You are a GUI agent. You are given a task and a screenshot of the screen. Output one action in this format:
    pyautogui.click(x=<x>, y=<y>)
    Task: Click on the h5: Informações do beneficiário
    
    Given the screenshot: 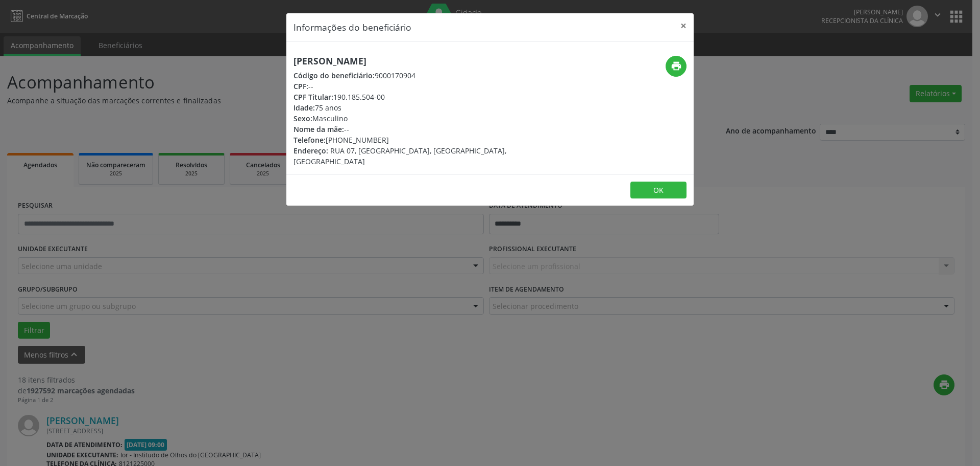 What is the action you would take?
    pyautogui.click(x=352, y=28)
    